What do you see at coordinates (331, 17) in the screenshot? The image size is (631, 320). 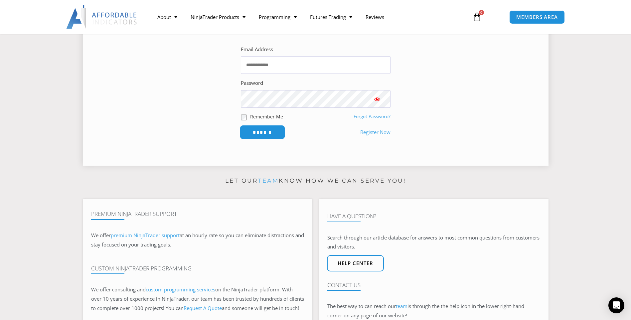 I see `a: Futures Trading` at bounding box center [331, 17].